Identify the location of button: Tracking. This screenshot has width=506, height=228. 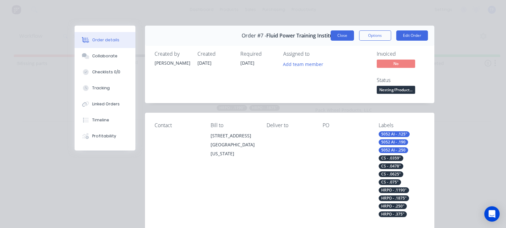
(105, 88).